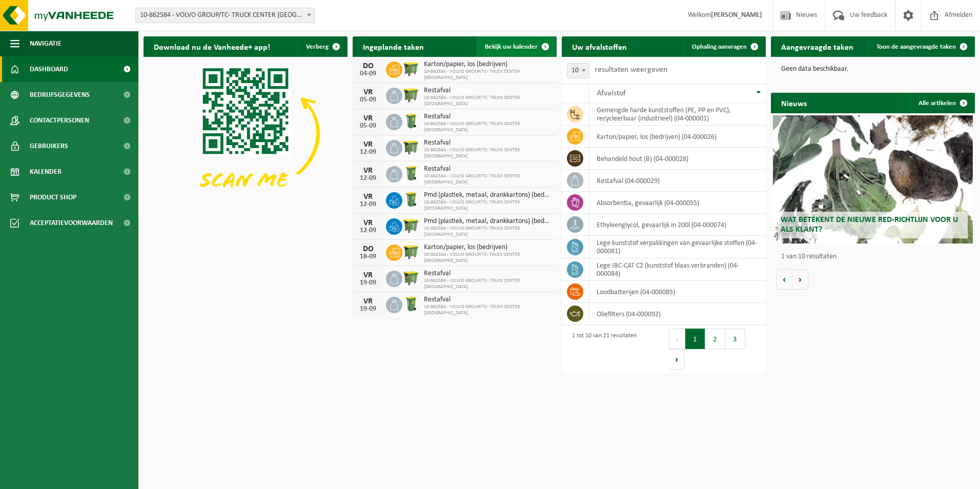 Image resolution: width=980 pixels, height=489 pixels. I want to click on button: Verberg, so click(322, 46).